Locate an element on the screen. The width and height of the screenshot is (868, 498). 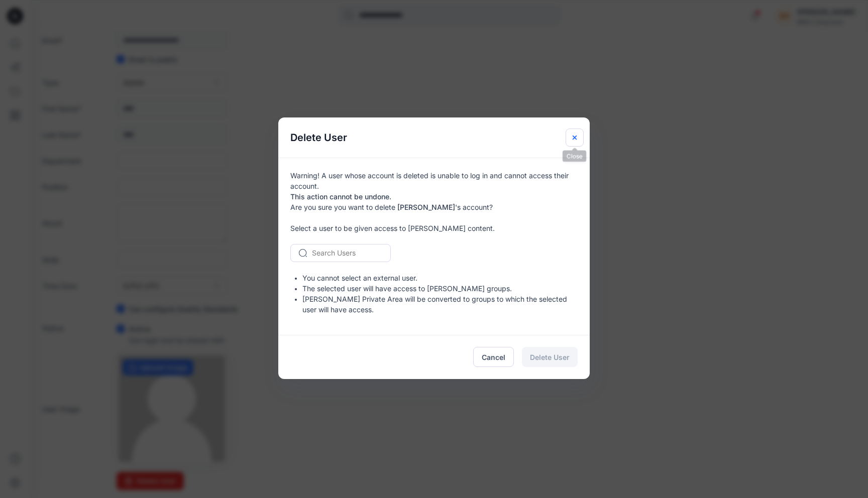
li: You cannot select an external user. is located at coordinates (440, 278).